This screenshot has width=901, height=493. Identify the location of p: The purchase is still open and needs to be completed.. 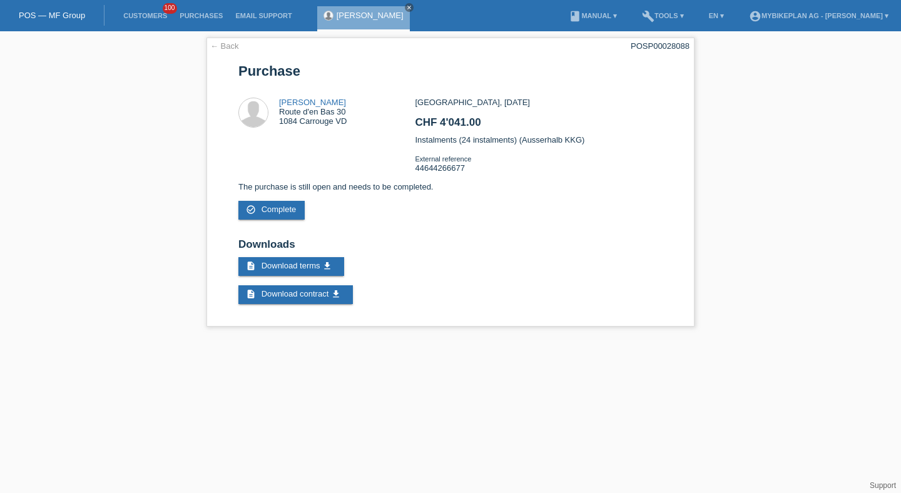
(450, 186).